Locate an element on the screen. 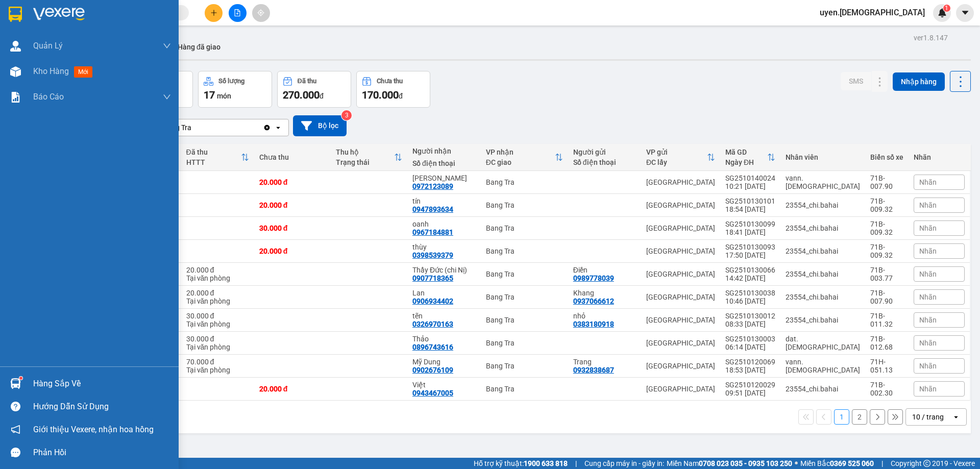 This screenshot has height=469, width=980. div: SG2510130038 is located at coordinates (750, 293).